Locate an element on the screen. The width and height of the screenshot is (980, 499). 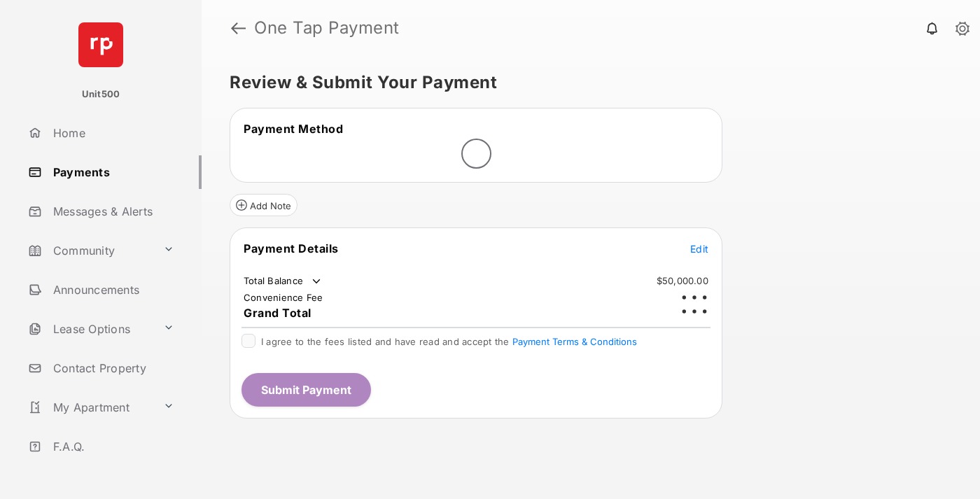
a: Announcements is located at coordinates (112, 290).